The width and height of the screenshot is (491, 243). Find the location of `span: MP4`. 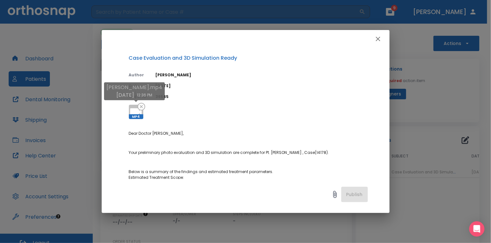

span: MP4 is located at coordinates (136, 117).